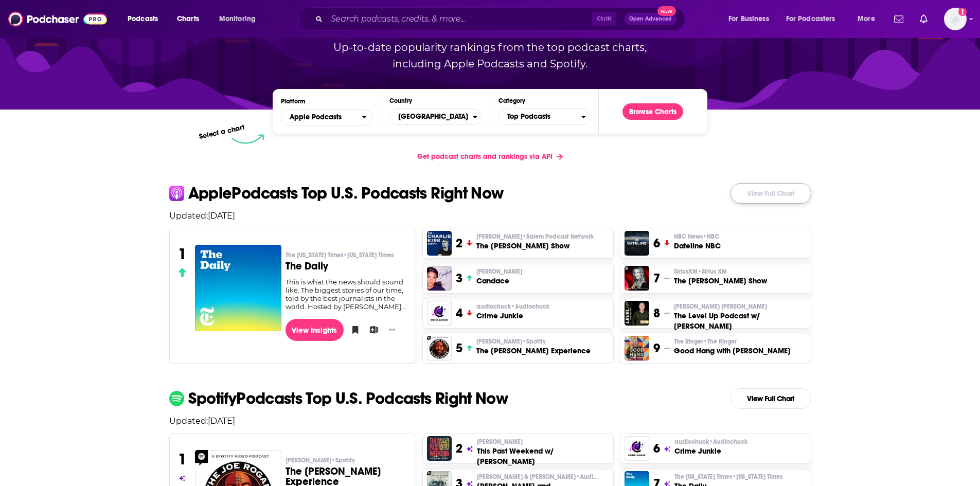 The width and height of the screenshot is (980, 486). What do you see at coordinates (238, 288) in the screenshot?
I see `img: The Daily` at bounding box center [238, 288].